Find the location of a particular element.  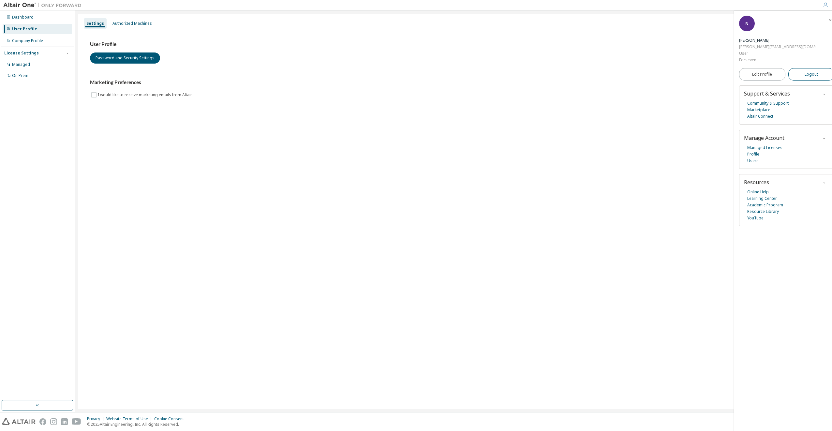

a: Online Help is located at coordinates (758, 192).